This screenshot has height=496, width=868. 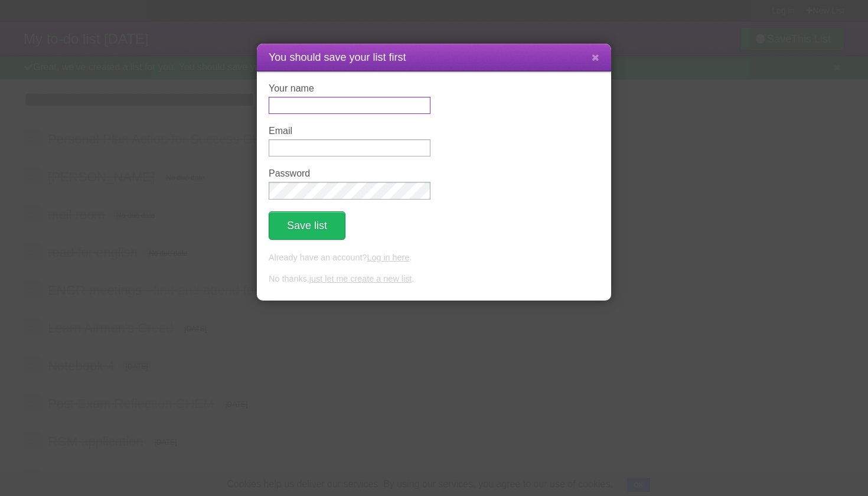 I want to click on a: Log in here, so click(x=388, y=257).